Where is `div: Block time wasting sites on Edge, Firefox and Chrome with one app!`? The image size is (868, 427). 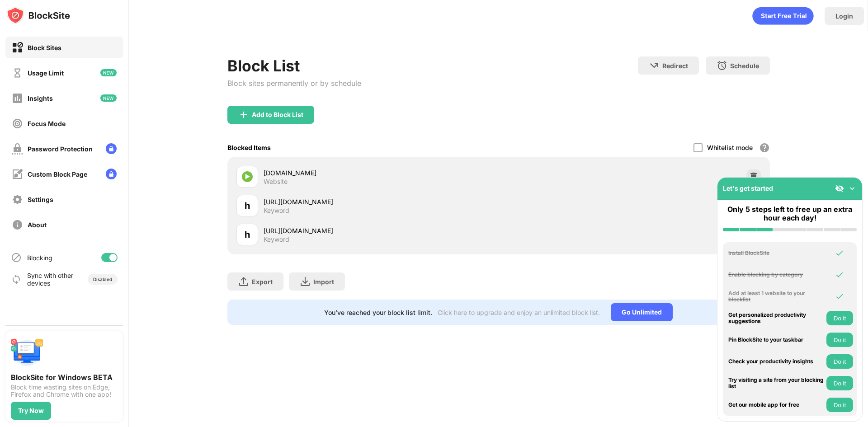 div: Block time wasting sites on Edge, Firefox and Chrome with one app! is located at coordinates (64, 391).